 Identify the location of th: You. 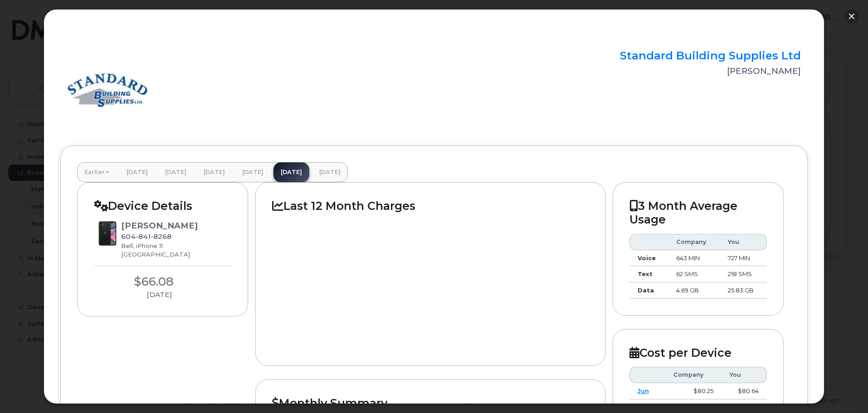
(743, 243).